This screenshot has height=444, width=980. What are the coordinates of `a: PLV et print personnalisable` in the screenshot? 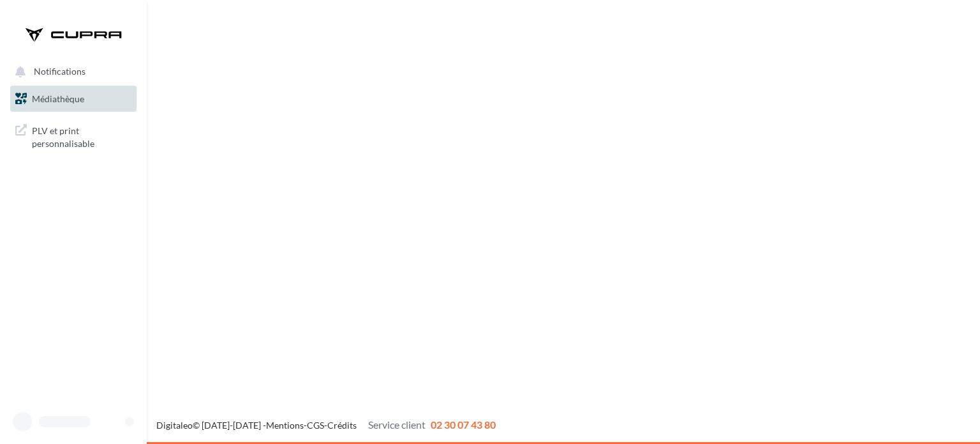 It's located at (73, 136).